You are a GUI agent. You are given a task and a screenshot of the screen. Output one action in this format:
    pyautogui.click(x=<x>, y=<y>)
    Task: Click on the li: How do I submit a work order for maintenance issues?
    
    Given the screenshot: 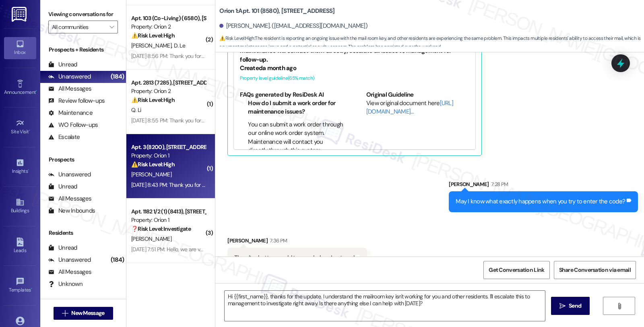 What is the action you would take?
    pyautogui.click(x=296, y=108)
    